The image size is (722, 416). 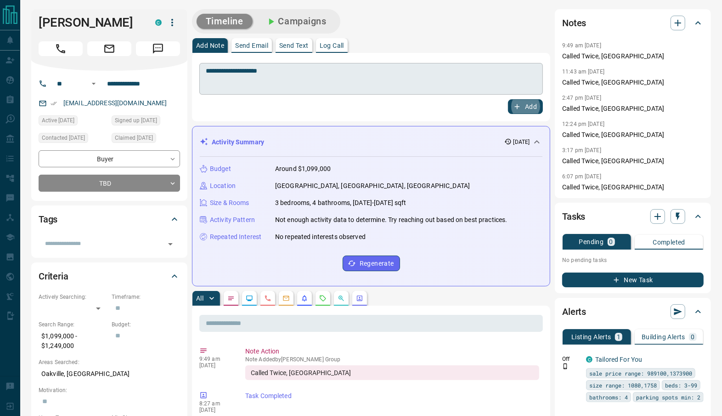 What do you see at coordinates (210, 45) in the screenshot?
I see `p: Add Note` at bounding box center [210, 45].